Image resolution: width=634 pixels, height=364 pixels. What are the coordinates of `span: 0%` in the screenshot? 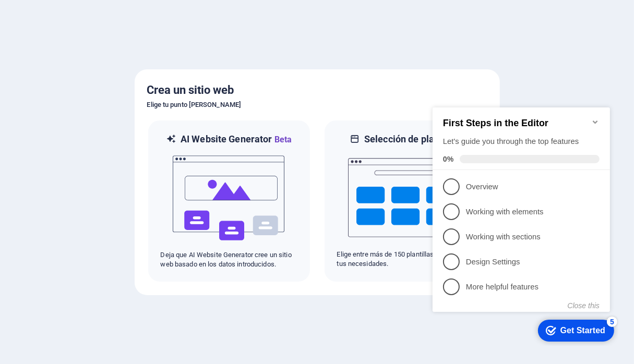 It's located at (23, 65).